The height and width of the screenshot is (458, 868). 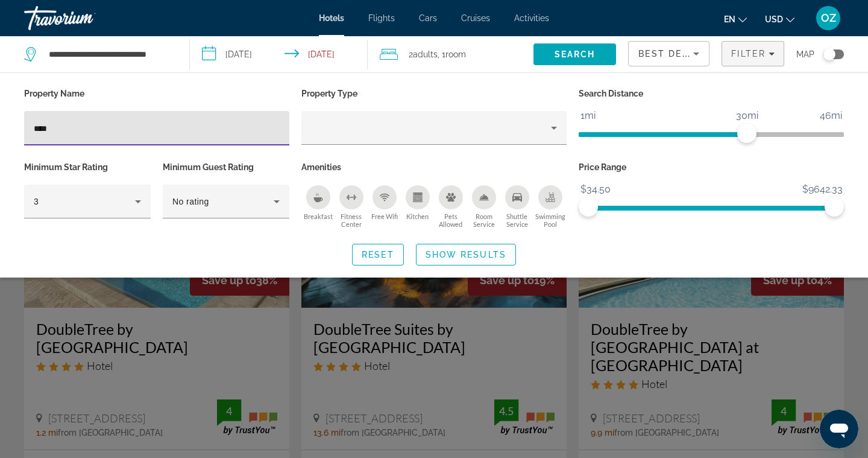 I want to click on button: Fitness Center, so click(x=351, y=206).